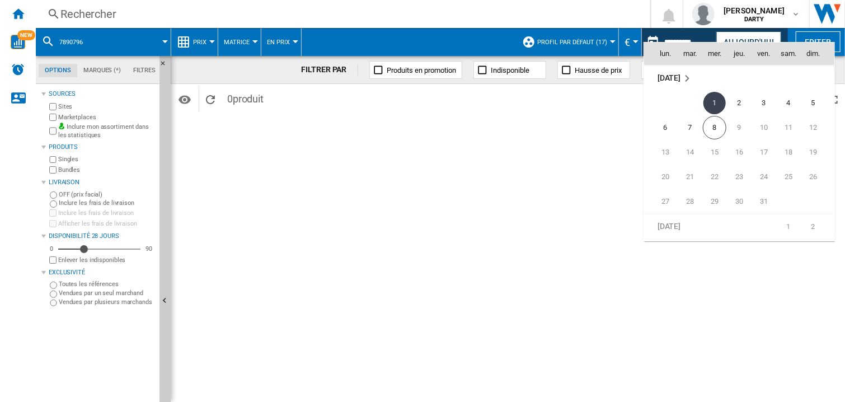 This screenshot has width=845, height=402. I want to click on td: Thursday October 16 2025, so click(739, 152).